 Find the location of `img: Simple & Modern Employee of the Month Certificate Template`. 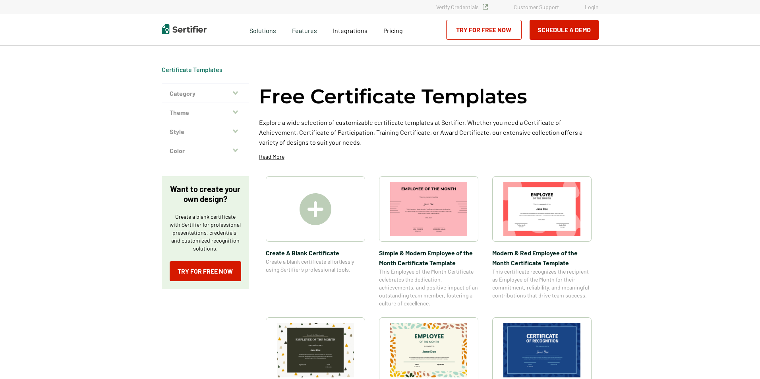

img: Simple & Modern Employee of the Month Certificate Template is located at coordinates (429, 209).